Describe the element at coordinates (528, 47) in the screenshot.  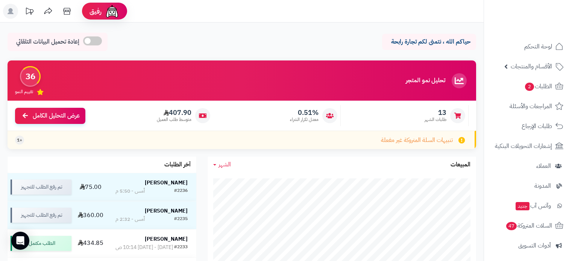
I see `a: لوحة التحكم` at that location.